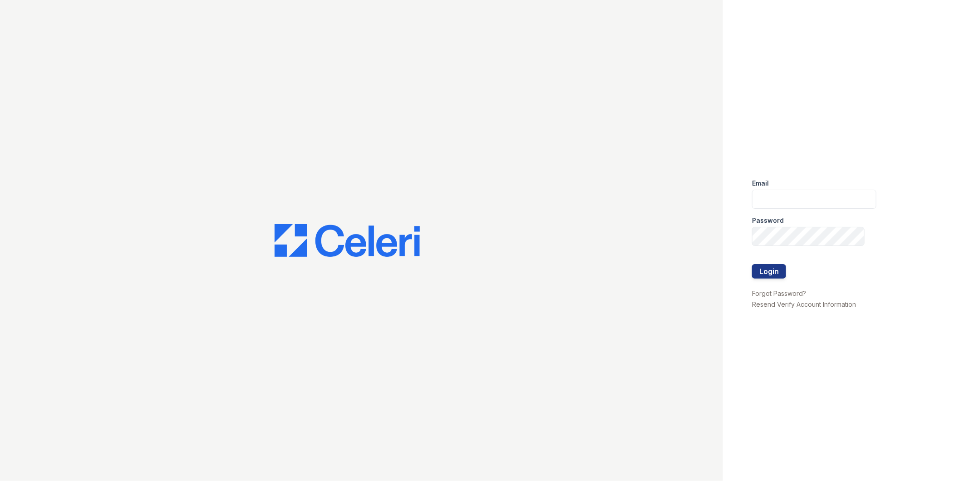 Image resolution: width=964 pixels, height=481 pixels. I want to click on label: Password, so click(768, 221).